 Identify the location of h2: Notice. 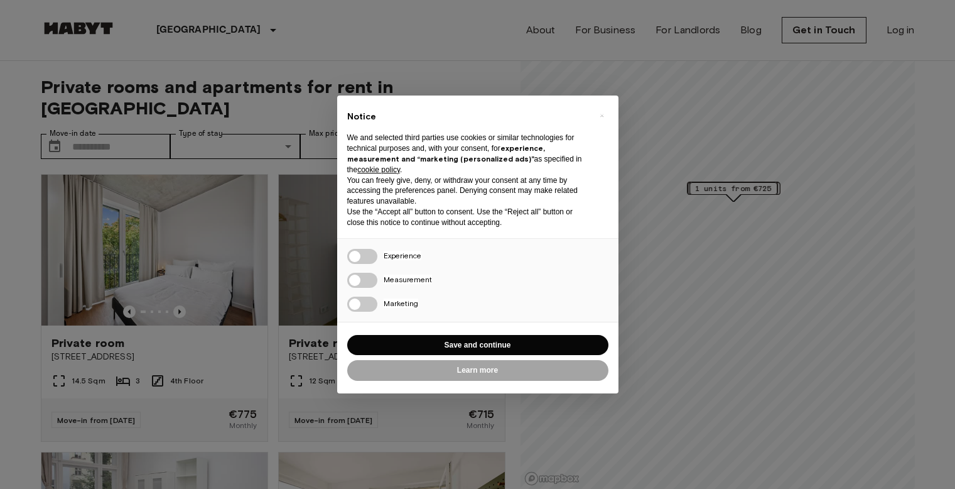
(468, 117).